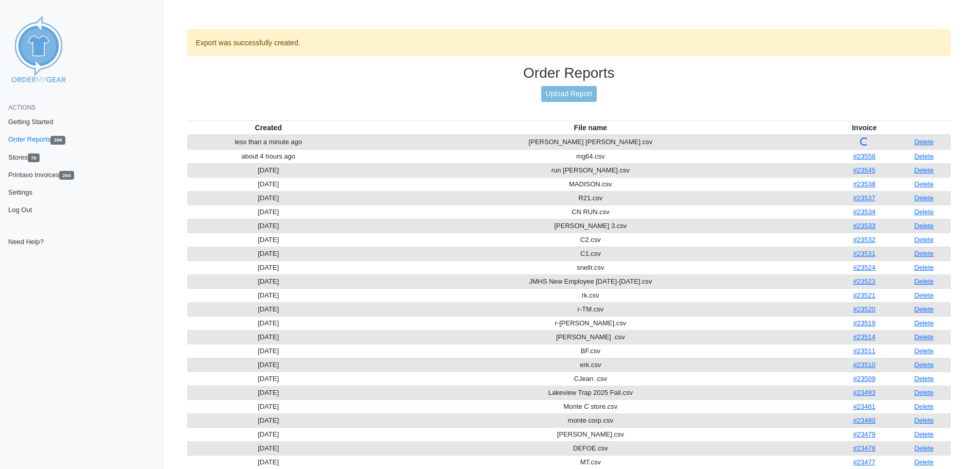 The width and height of the screenshot is (980, 469). Describe the element at coordinates (590, 448) in the screenshot. I see `td: DEFOE.csv` at that location.